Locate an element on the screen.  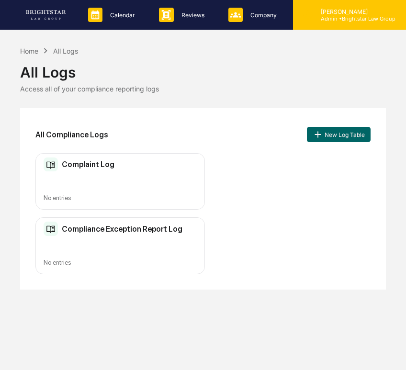
p: Calendar is located at coordinates (121, 15).